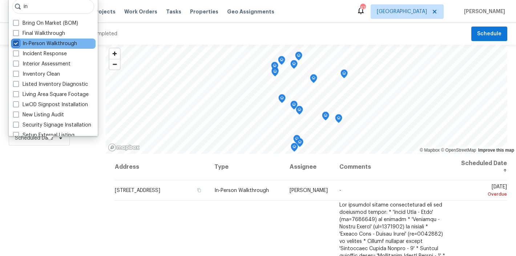 The height and width of the screenshot is (256, 516). I want to click on a: Mapbox homepage, so click(124, 147).